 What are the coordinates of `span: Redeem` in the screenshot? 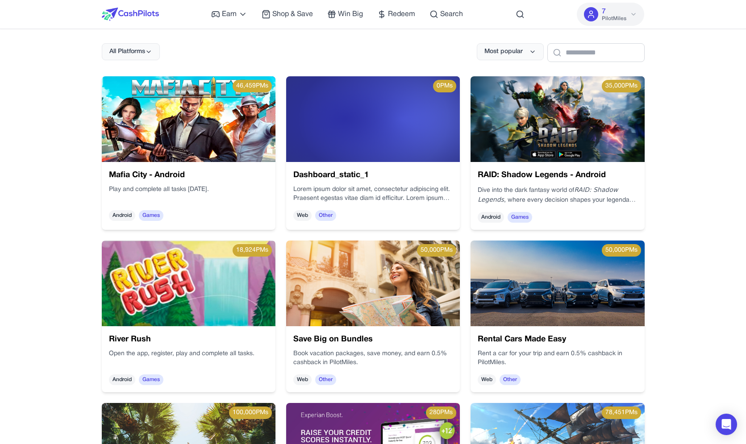 It's located at (401, 14).